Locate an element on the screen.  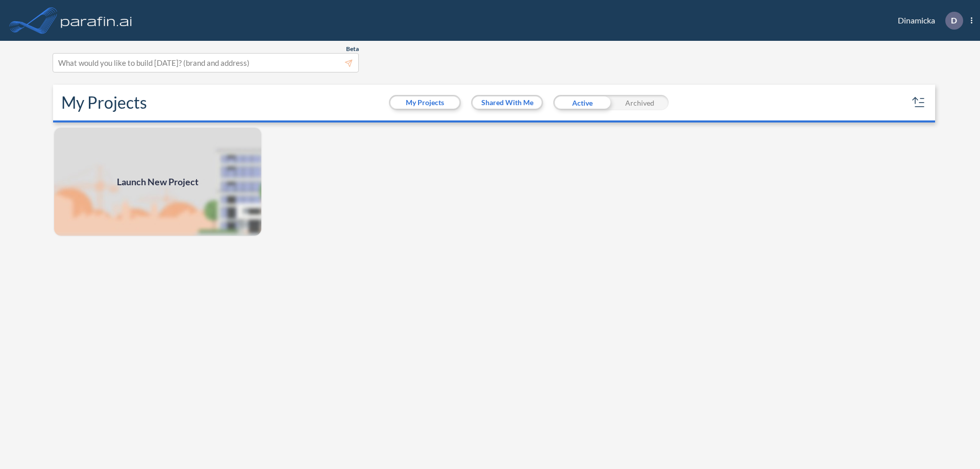
span: Launch New Project is located at coordinates (157, 182).